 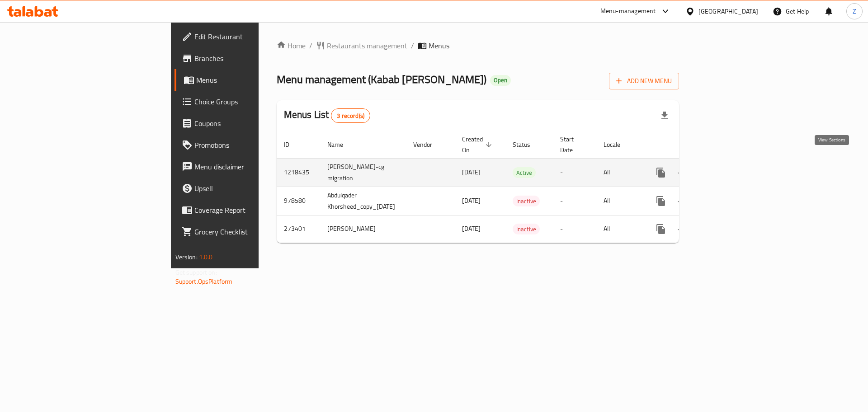 I want to click on a: Upsell, so click(x=245, y=189).